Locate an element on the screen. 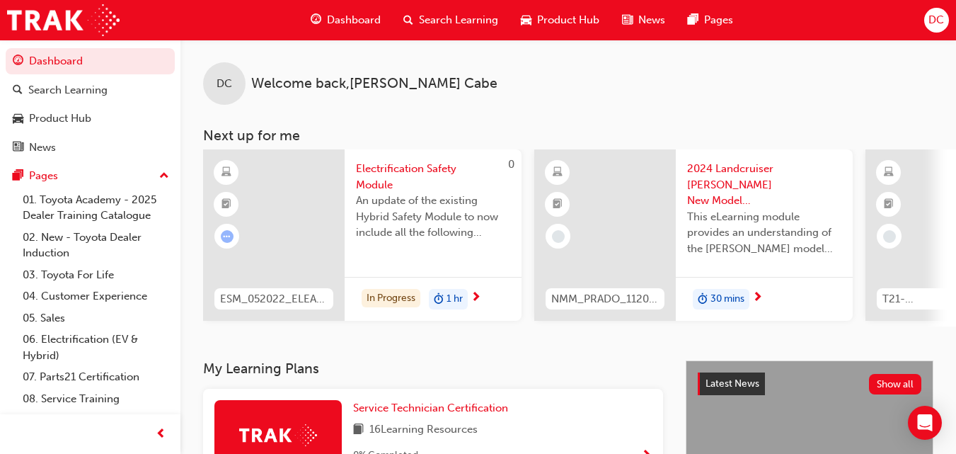 The width and height of the screenshot is (956, 454). a: Dashboard is located at coordinates (90, 61).